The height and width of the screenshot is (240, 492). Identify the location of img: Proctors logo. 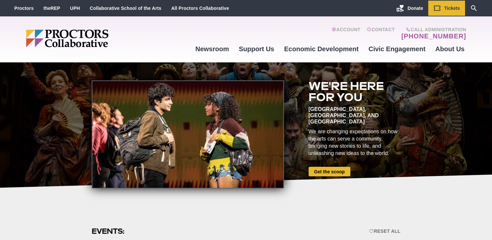
(92, 38).